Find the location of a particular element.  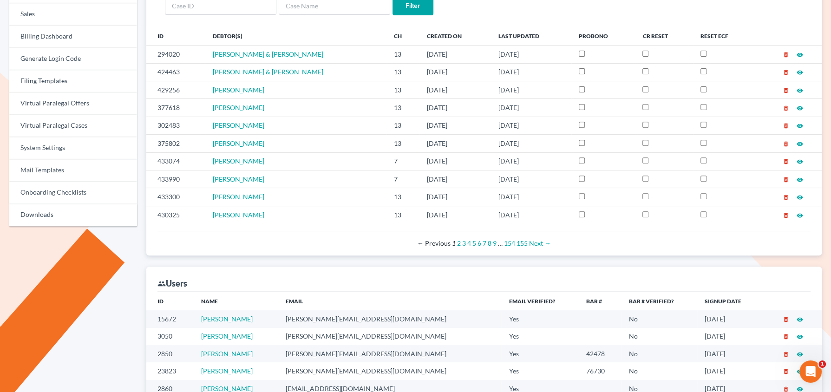

span: Previous page is located at coordinates (434, 243).